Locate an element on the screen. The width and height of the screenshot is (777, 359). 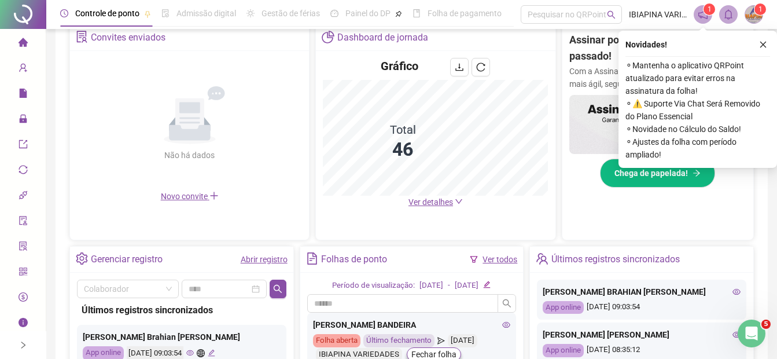
span: send is located at coordinates (441, 340).